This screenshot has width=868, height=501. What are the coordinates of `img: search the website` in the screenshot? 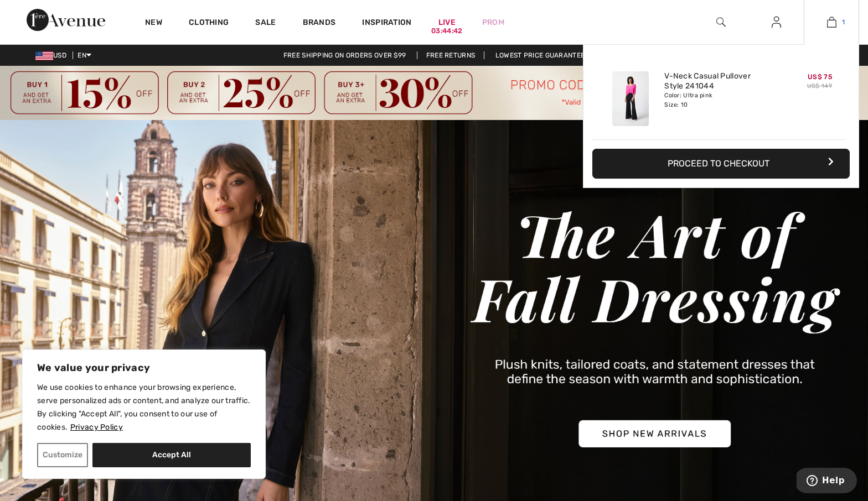 It's located at (720, 22).